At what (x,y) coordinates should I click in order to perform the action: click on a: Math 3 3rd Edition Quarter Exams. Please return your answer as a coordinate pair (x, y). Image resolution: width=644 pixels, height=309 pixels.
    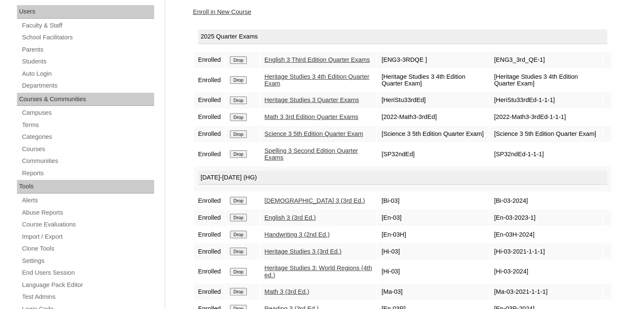
    Looking at the image, I should click on (311, 117).